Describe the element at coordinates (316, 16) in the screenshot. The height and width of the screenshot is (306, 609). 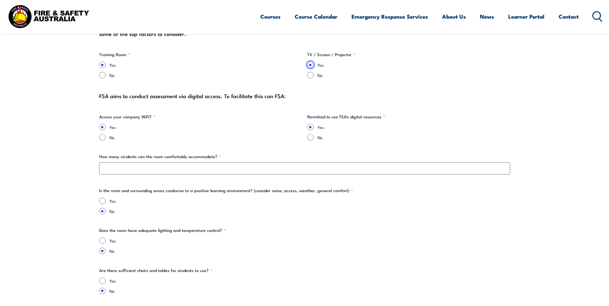
I see `a: Course Calendar` at that location.